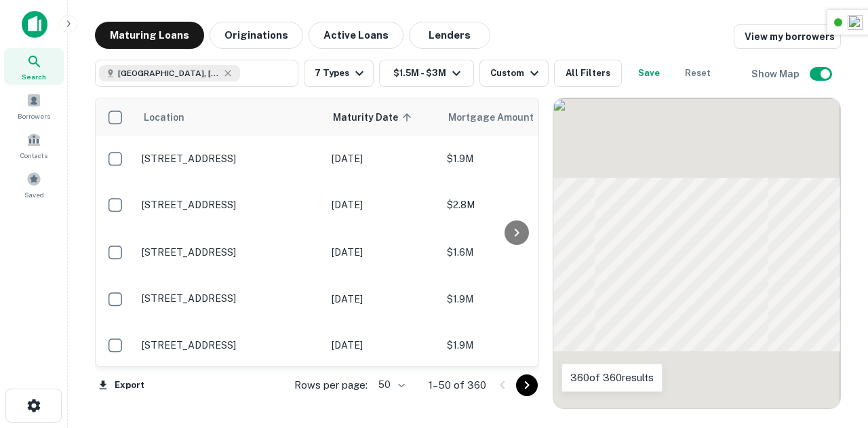 The image size is (868, 428). Describe the element at coordinates (338, 73) in the screenshot. I see `button: 7 Types` at that location.